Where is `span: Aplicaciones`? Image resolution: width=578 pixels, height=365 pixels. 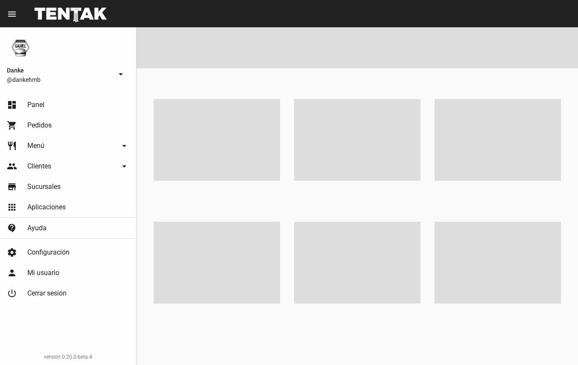
span: Aplicaciones is located at coordinates (47, 207).